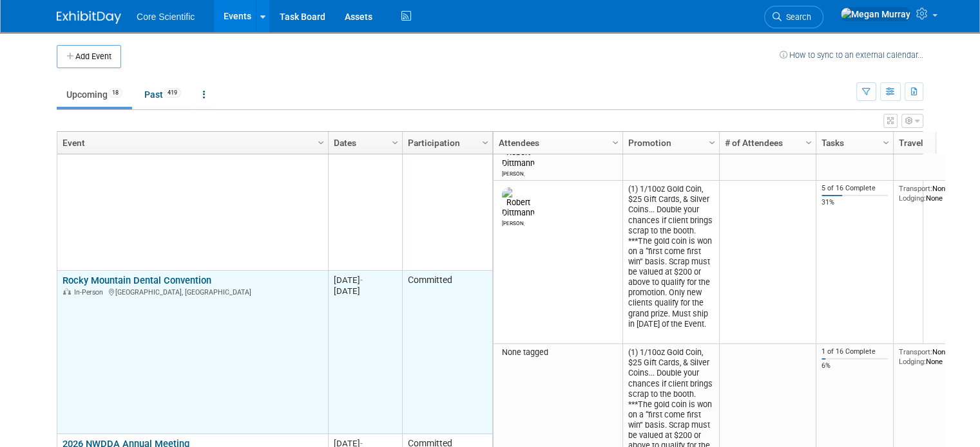 Image resolution: width=980 pixels, height=447 pixels. I want to click on span: Core Scientific, so click(165, 17).